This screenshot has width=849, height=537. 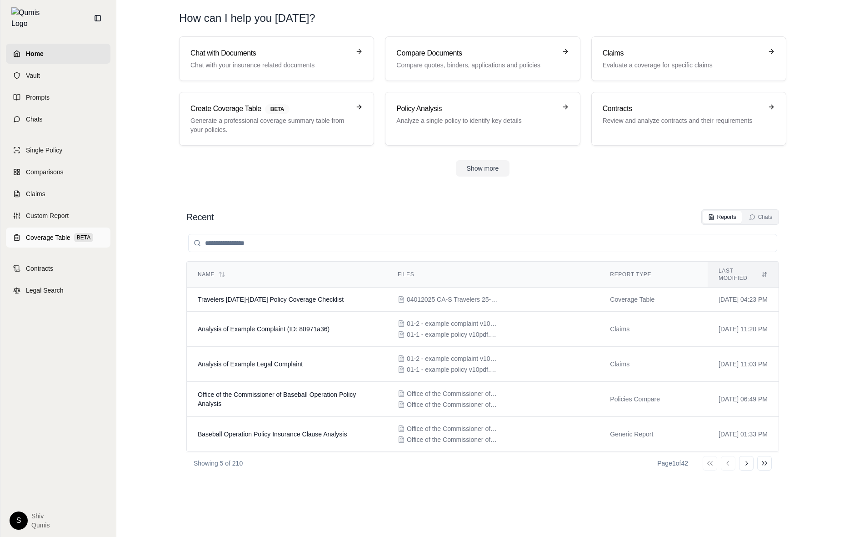 I want to click on span: Comparisons, so click(x=45, y=172).